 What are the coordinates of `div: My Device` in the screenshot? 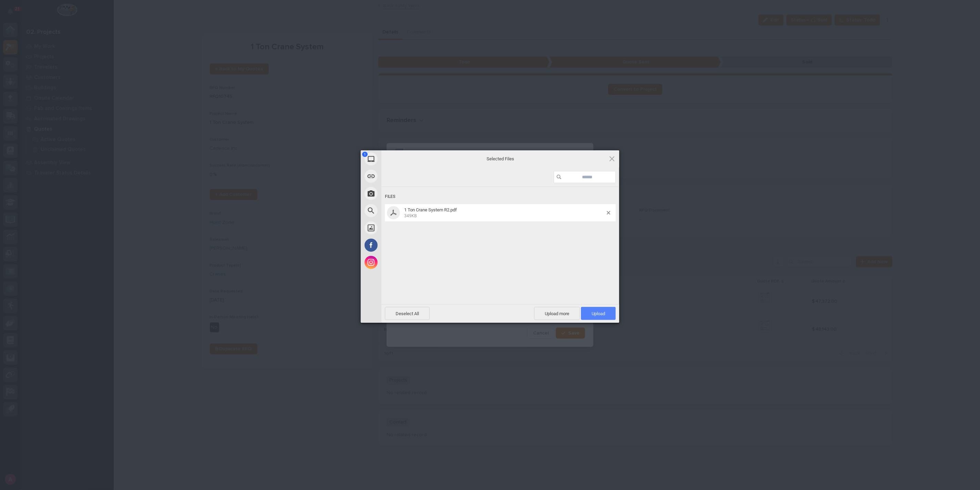 It's located at (402, 159).